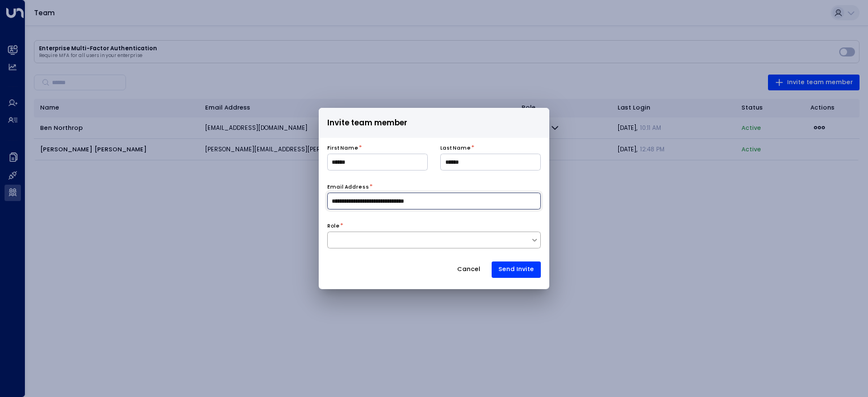  I want to click on span: Invite team member, so click(367, 123).